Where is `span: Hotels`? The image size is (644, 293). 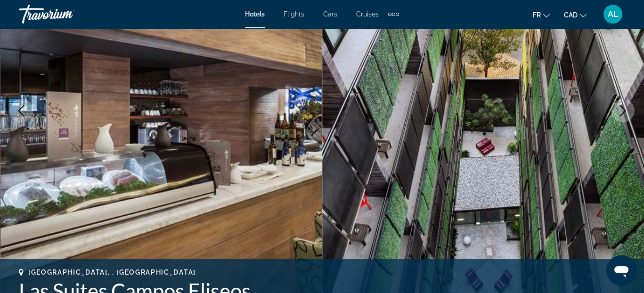
span: Hotels is located at coordinates (255, 14).